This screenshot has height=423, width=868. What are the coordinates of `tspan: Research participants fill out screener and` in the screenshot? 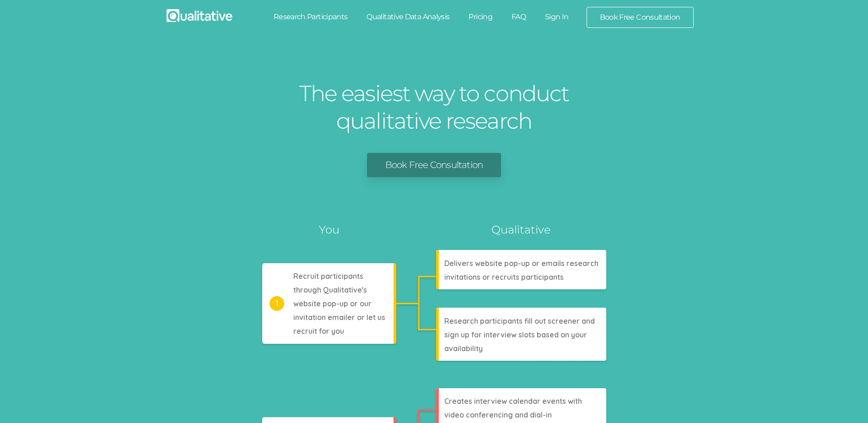 It's located at (519, 321).